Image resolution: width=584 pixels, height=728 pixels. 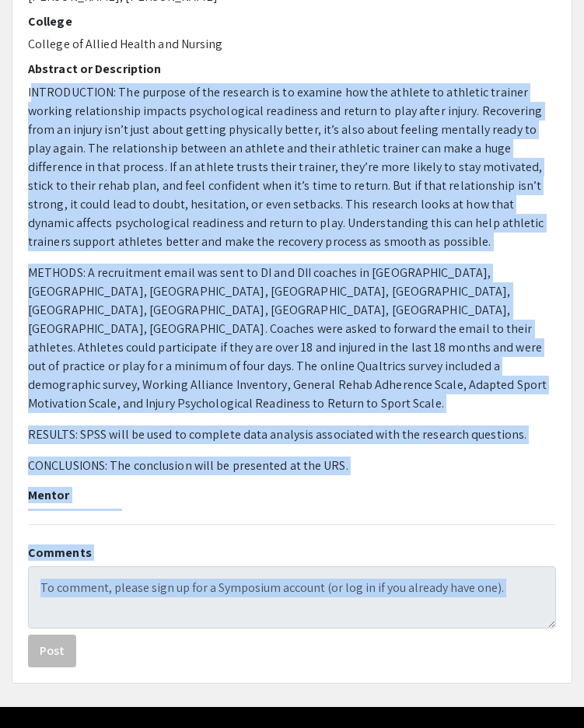 What do you see at coordinates (292, 495) in the screenshot?
I see `h2: Mentor` at bounding box center [292, 495].